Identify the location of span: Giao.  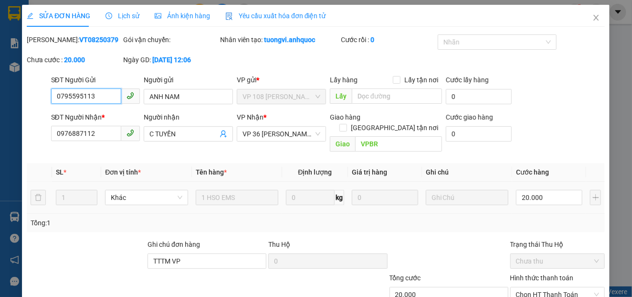
(342, 144).